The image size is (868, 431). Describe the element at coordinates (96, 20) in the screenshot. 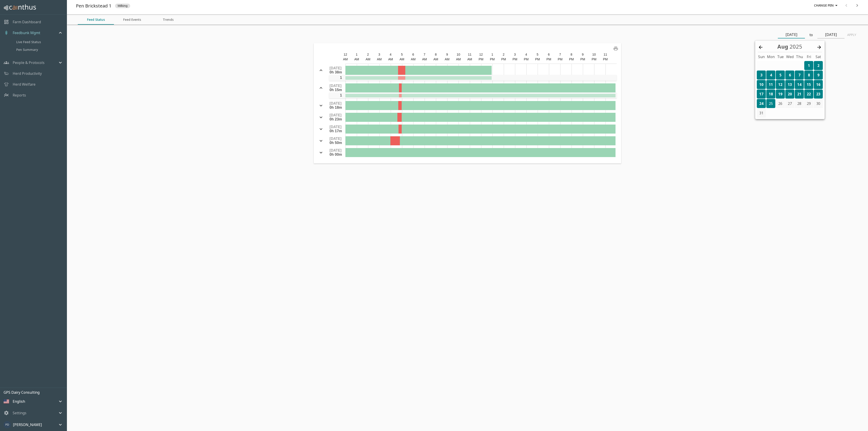

I see `button: Feed Status` at that location.